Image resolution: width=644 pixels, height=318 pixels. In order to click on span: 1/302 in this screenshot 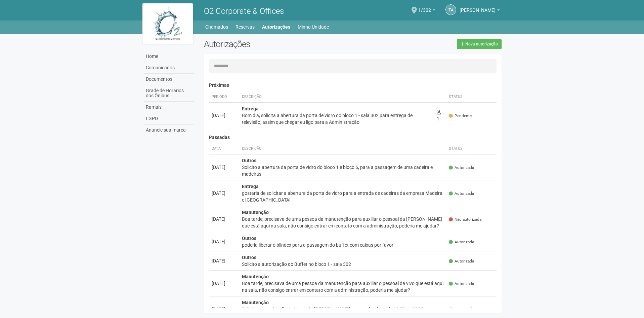, I will do `click(425, 7)`.